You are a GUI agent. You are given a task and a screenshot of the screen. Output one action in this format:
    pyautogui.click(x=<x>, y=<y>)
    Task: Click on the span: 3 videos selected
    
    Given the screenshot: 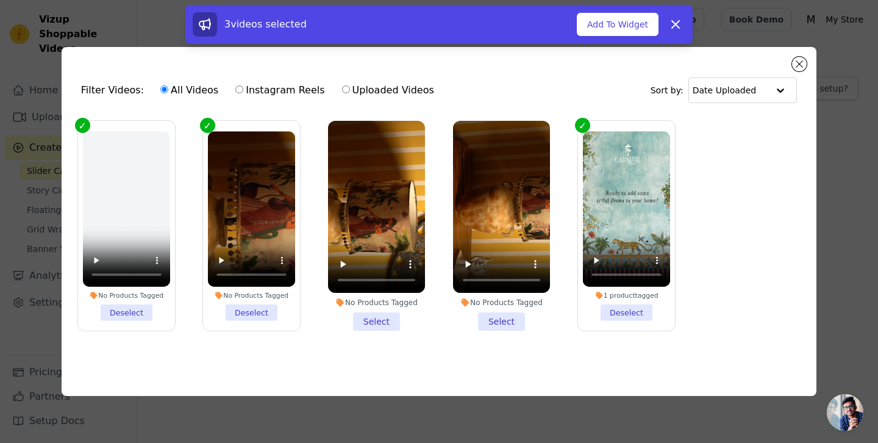 What is the action you would take?
    pyautogui.click(x=265, y=24)
    